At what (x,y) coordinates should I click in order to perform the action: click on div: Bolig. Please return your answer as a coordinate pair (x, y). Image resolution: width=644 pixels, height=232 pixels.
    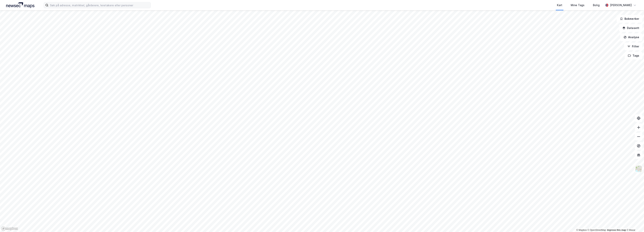
    Looking at the image, I should click on (597, 5).